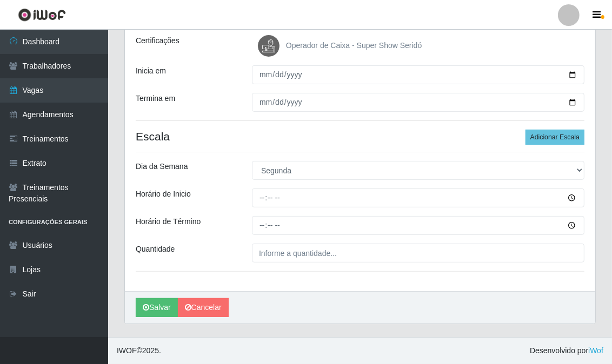 This screenshot has height=364, width=612. I want to click on label: Horário de Inicio, so click(163, 194).